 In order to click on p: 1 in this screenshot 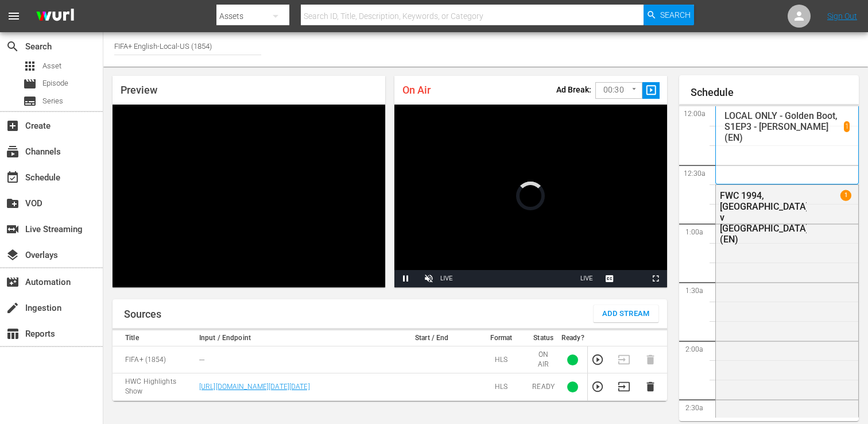, I will do `click(847, 126)`.